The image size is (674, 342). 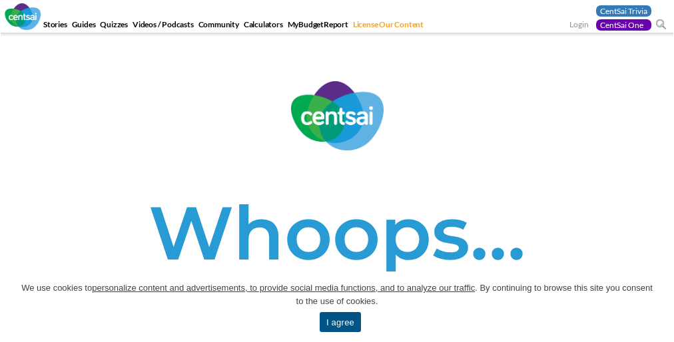 I want to click on a: MyBudgetReport, so click(x=318, y=26).